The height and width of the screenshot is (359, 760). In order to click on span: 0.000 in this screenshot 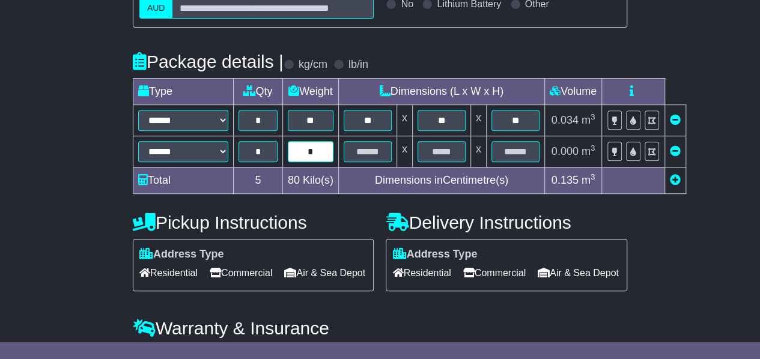, I will do `click(565, 151)`.